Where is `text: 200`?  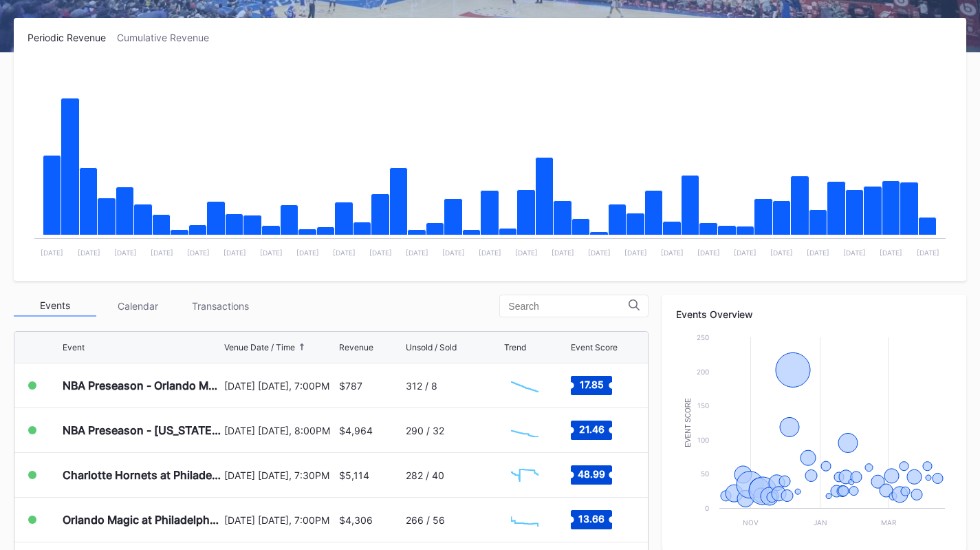 text: 200 is located at coordinates (703, 371).